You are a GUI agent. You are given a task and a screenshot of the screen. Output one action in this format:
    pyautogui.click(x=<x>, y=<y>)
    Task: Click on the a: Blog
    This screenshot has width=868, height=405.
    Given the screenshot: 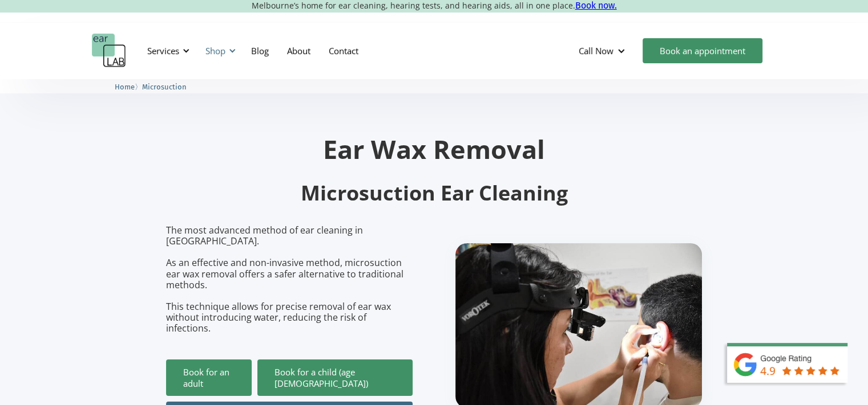 What is the action you would take?
    pyautogui.click(x=259, y=51)
    